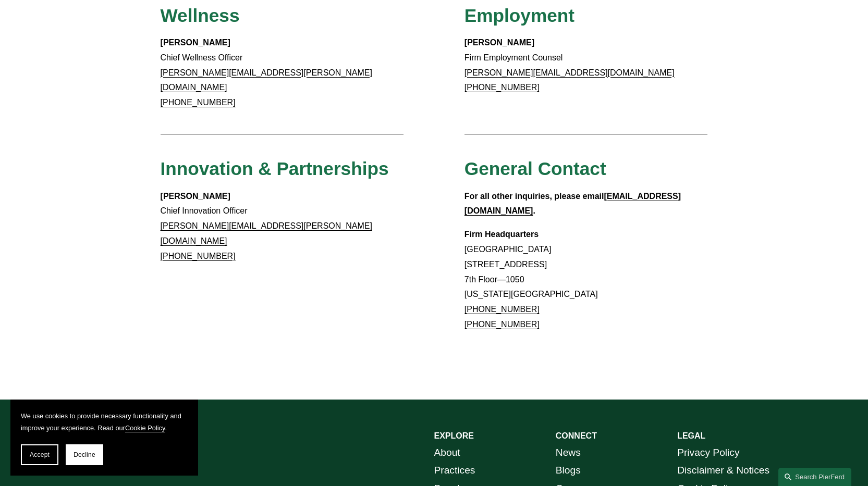 Image resolution: width=868 pixels, height=486 pixels. Describe the element at coordinates (282, 73) in the screenshot. I see `p: Chief Wellness Officer` at that location.